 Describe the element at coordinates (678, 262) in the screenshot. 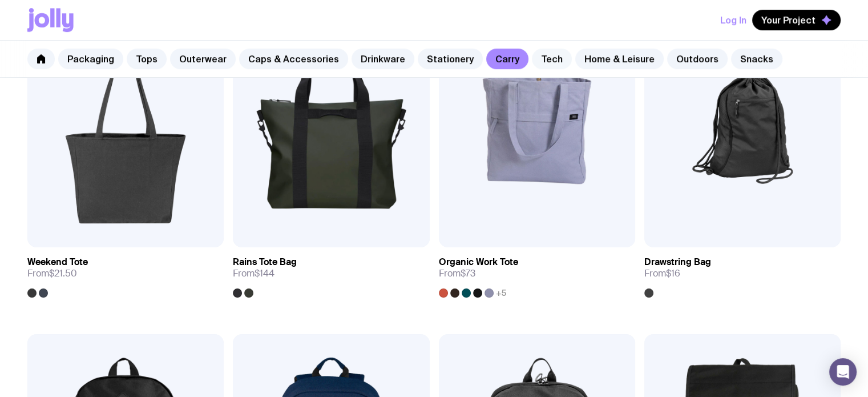

I see `h3: Drawstring Bag` at that location.